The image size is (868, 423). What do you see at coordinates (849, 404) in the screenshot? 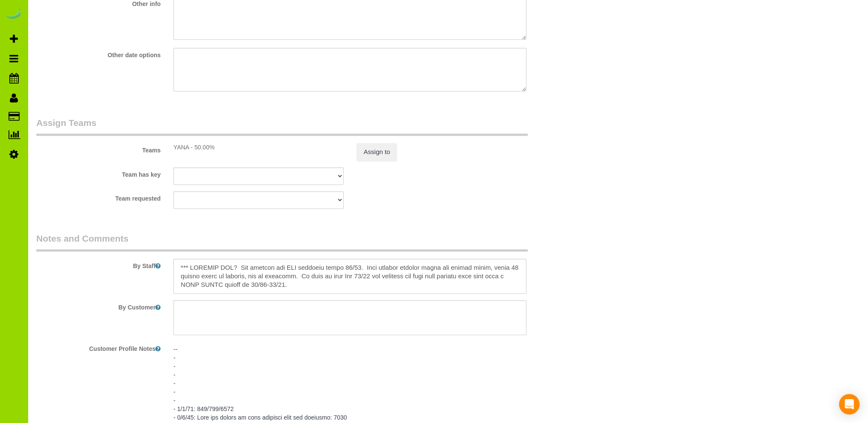
I see `div: Open Intercom Messenger` at bounding box center [849, 404].